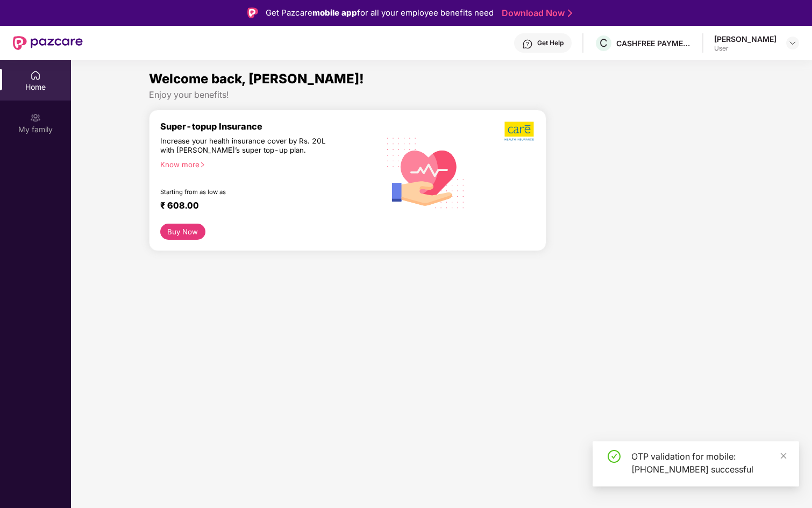  Describe the element at coordinates (35, 75) in the screenshot. I see `img: svg+xml;base64,PHN2ZyBpZD0iSG9tZSIgeG1sbnM9Imh0dHA6Ly93d3cudzMub3JnLzIwMDAvc3ZnIiB3aWR0aD0iMjAiIG...` at that location.